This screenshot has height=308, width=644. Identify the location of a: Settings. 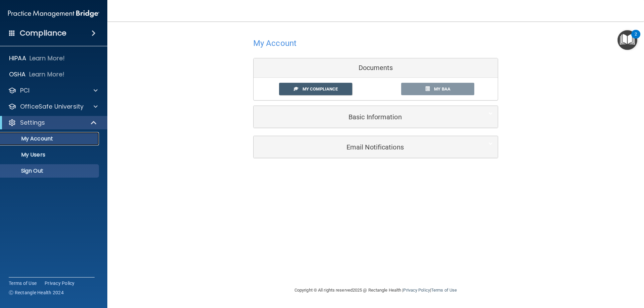
(52, 122).